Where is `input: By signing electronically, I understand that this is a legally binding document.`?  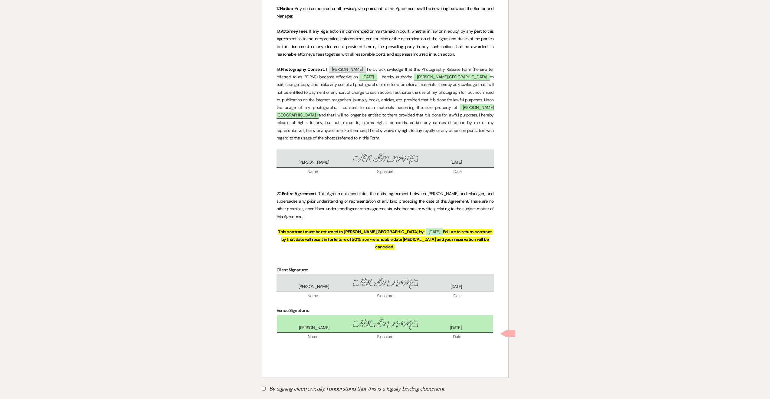 input: By signing electronically, I understand that this is a legally binding document. is located at coordinates (263, 388).